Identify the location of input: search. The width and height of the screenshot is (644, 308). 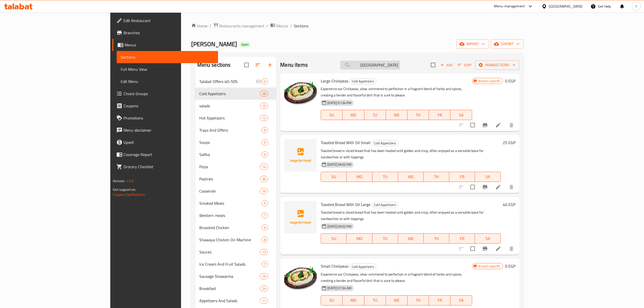
(370, 65).